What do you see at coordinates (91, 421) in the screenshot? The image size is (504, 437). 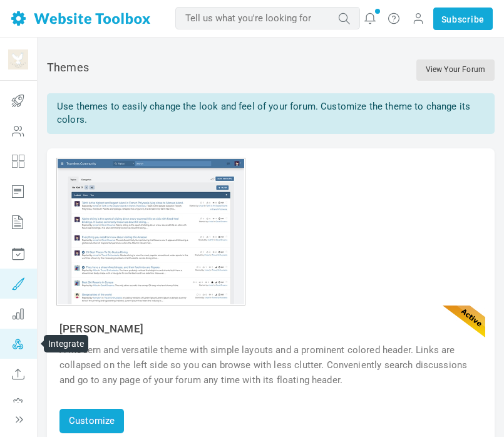 I see `a: Customize` at bounding box center [91, 421].